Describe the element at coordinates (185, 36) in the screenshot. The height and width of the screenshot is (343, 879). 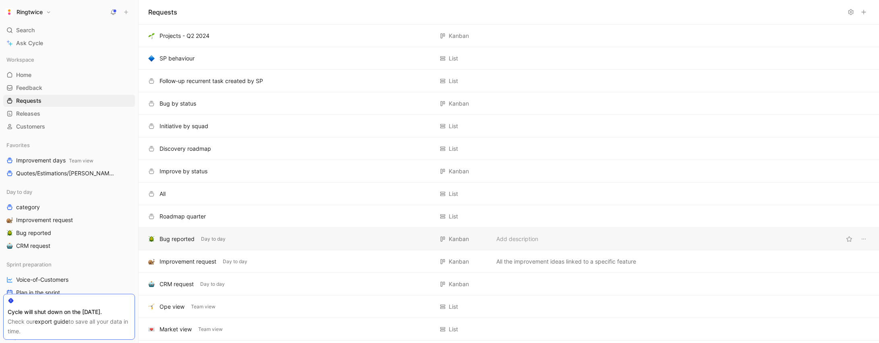
I see `div: Projects - Q2 2024` at that location.